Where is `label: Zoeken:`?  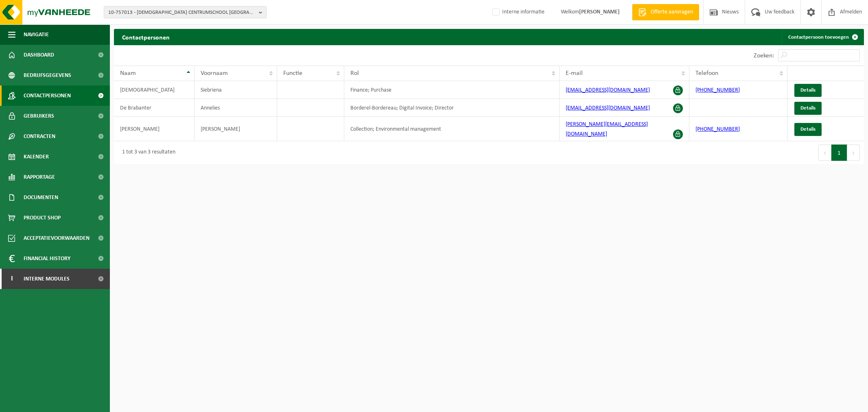
label: Zoeken: is located at coordinates (764, 56).